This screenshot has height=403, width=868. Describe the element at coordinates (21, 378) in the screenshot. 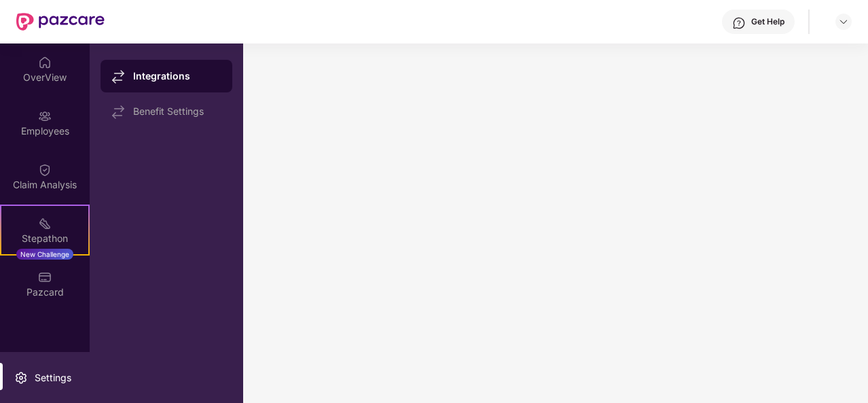

I see `img: svg+xml;base64,PHN2ZyBpZD0iU2V0dGluZy0yMHgyMCIgeG1sbnM9Imh0dHA6Ly93d3cudzMub3JnLzIwMDAvc3ZnIiB3aW...` at that location.